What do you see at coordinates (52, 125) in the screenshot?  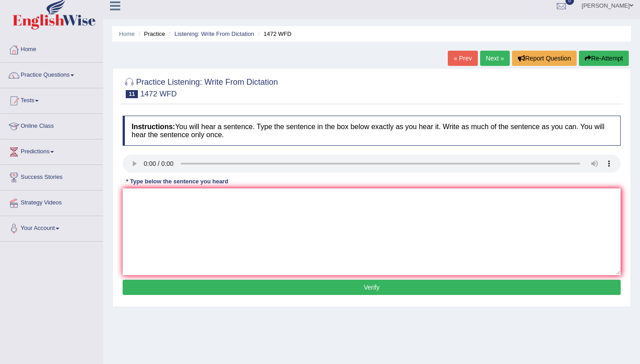 I see `a: Online Class` at bounding box center [52, 125].